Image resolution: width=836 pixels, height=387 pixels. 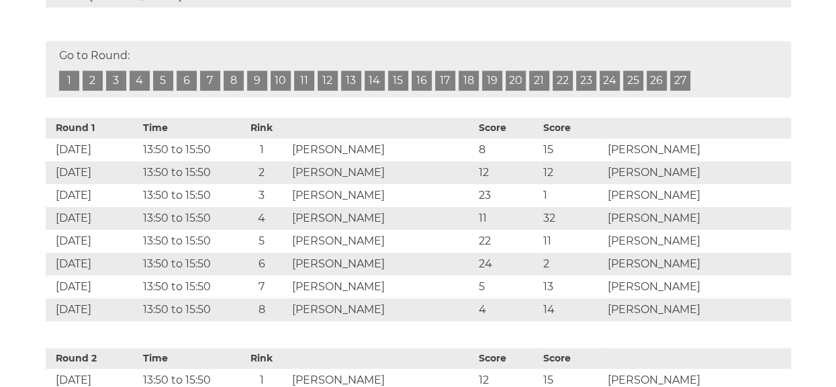 What do you see at coordinates (351, 81) in the screenshot?
I see `a: 13` at bounding box center [351, 81].